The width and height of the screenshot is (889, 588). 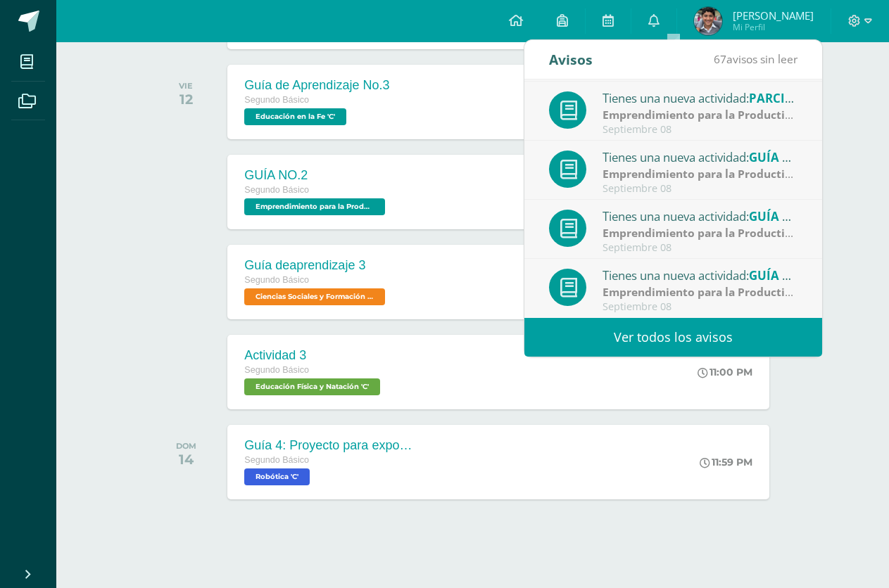 What do you see at coordinates (186, 460) in the screenshot?
I see `div: 14` at bounding box center [186, 460].